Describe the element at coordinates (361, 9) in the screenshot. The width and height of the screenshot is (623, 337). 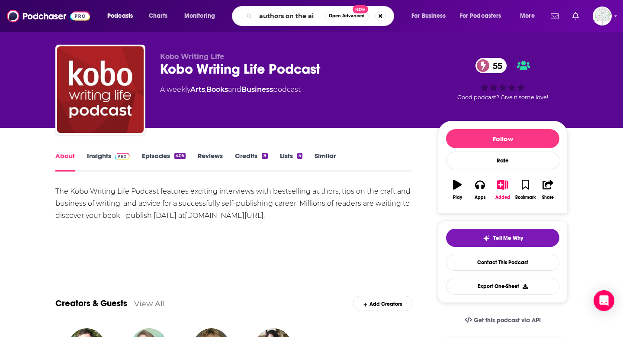
I see `span: New` at that location.